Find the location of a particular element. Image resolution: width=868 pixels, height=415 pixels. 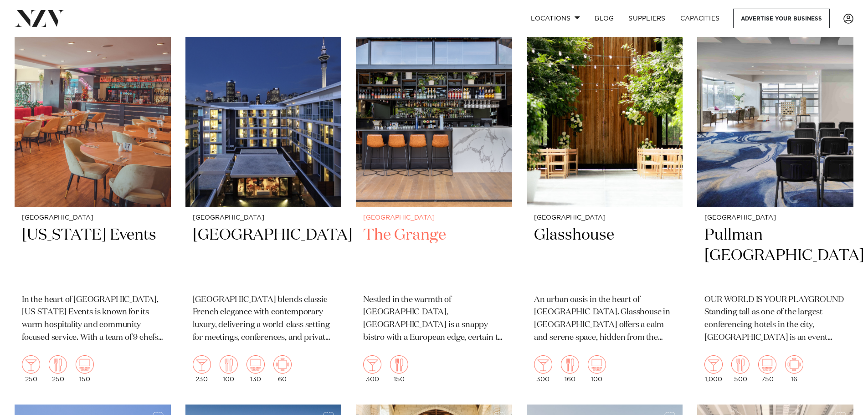

div: 160 is located at coordinates (570, 369).